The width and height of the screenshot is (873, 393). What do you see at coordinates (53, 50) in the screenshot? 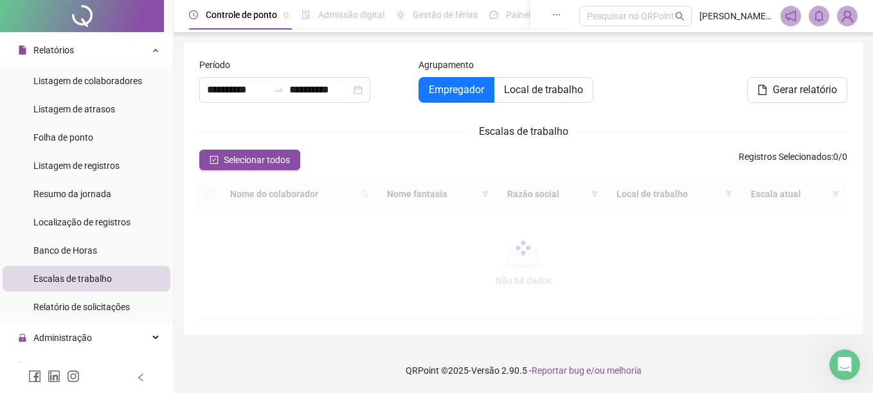
I see `span: Relatórios` at bounding box center [53, 50].